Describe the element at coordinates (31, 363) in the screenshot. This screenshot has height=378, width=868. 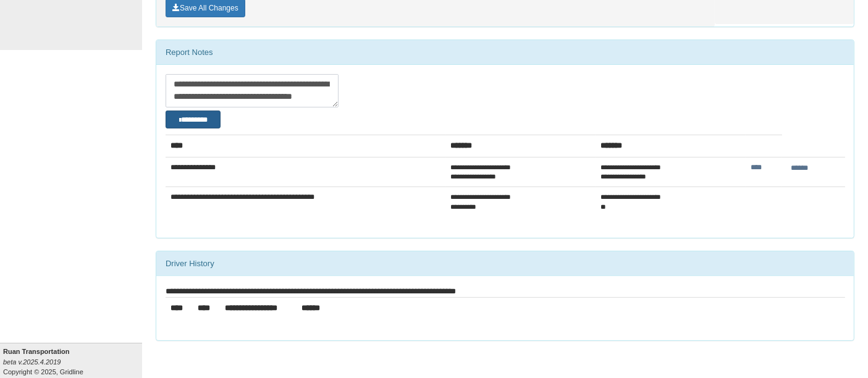
I see `i: beta v.2025.4.2019` at that location.